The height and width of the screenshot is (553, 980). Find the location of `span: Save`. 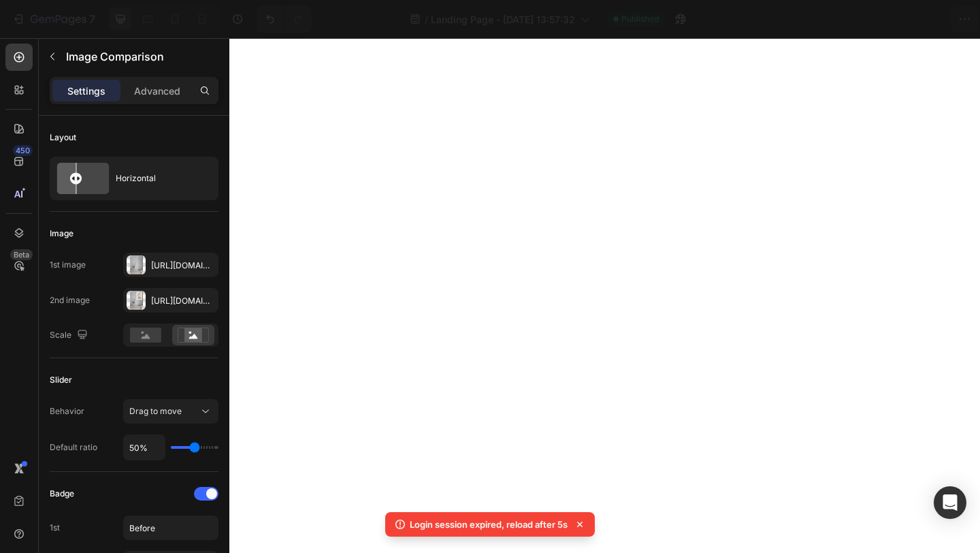

span: Save is located at coordinates (862, 19).